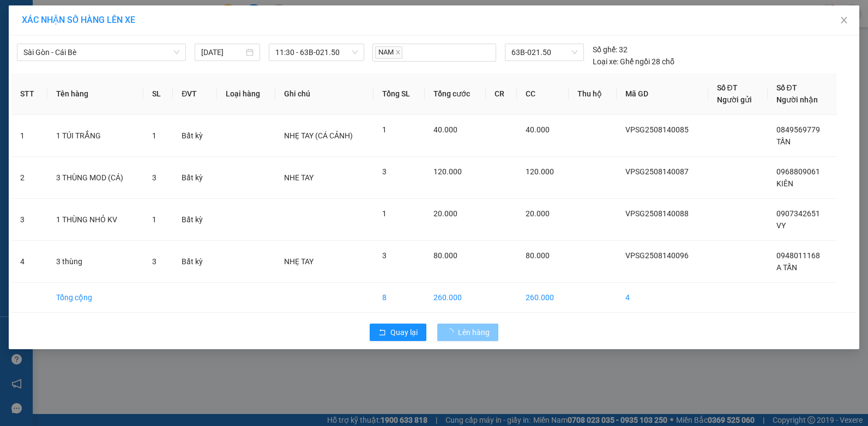 The image size is (868, 426). Describe the element at coordinates (468, 332) in the screenshot. I see `button: Lên hàng` at that location.